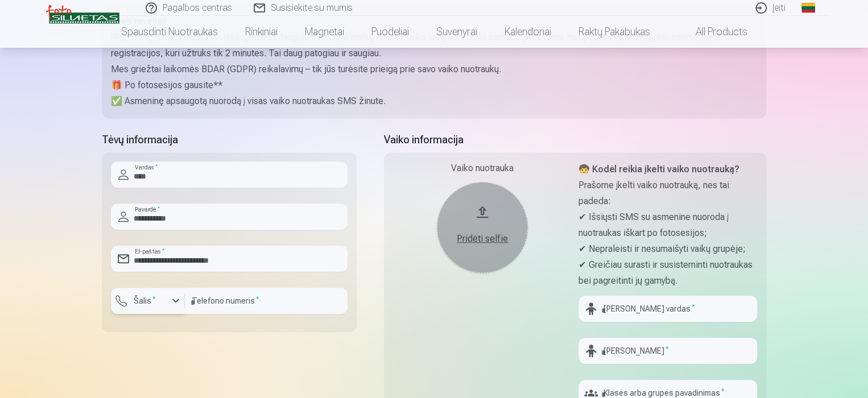 This screenshot has height=398, width=868. What do you see at coordinates (482, 168) in the screenshot?
I see `div: Vaiko nuotrauka` at bounding box center [482, 168].